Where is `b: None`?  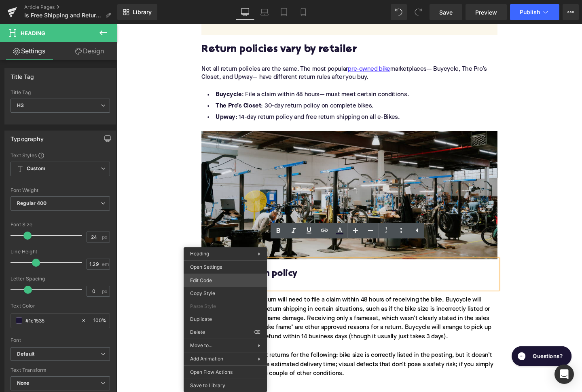
b: None is located at coordinates (23, 383).